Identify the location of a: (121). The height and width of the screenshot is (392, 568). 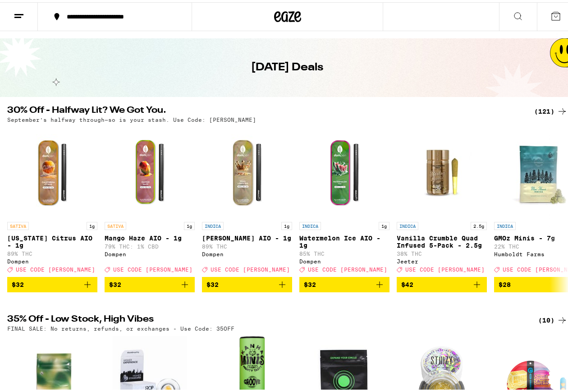
(551, 109).